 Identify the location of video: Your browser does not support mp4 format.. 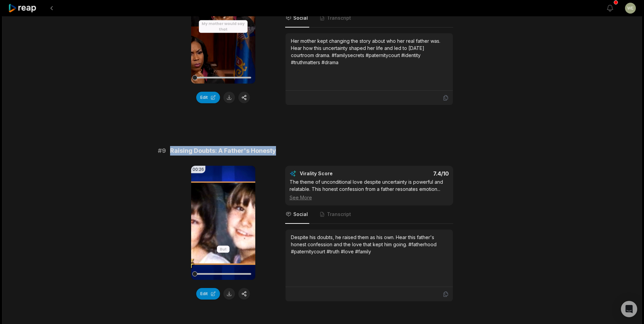
(223, 222).